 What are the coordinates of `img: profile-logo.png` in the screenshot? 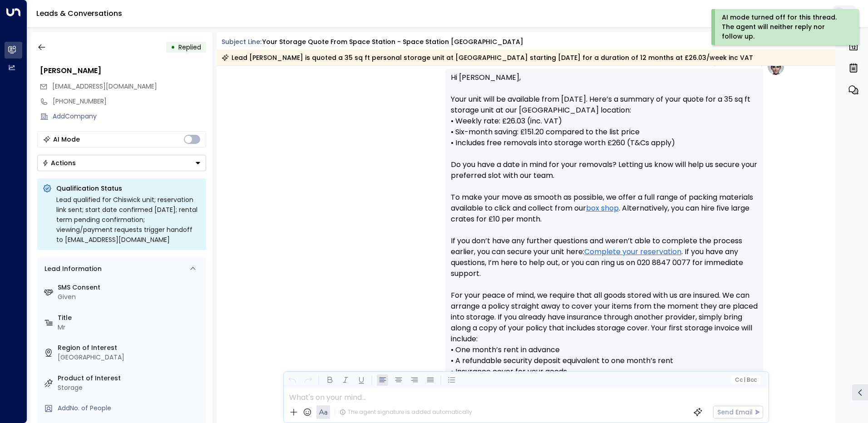 It's located at (776, 67).